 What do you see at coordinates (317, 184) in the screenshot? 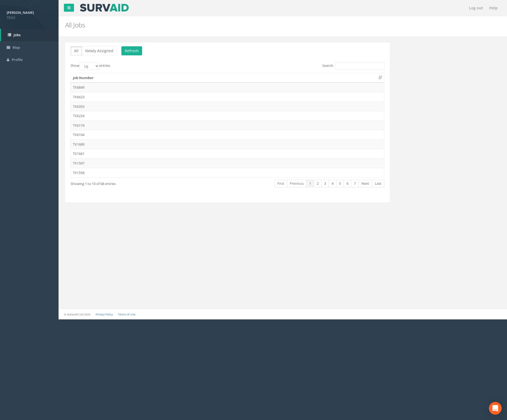
I see `a: 2` at bounding box center [317, 184].